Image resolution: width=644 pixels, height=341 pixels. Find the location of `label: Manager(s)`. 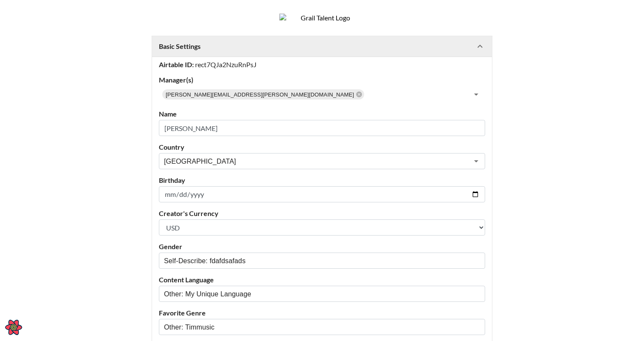

label: Manager(s) is located at coordinates (322, 80).